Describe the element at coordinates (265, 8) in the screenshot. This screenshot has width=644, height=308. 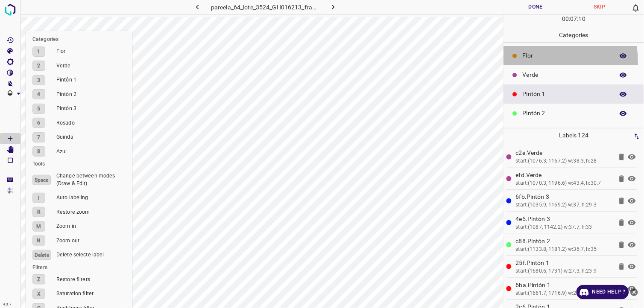
I see `h6: parcela_64_lote_3524_GH016213_frame_00166_160593.jpg` at that location.